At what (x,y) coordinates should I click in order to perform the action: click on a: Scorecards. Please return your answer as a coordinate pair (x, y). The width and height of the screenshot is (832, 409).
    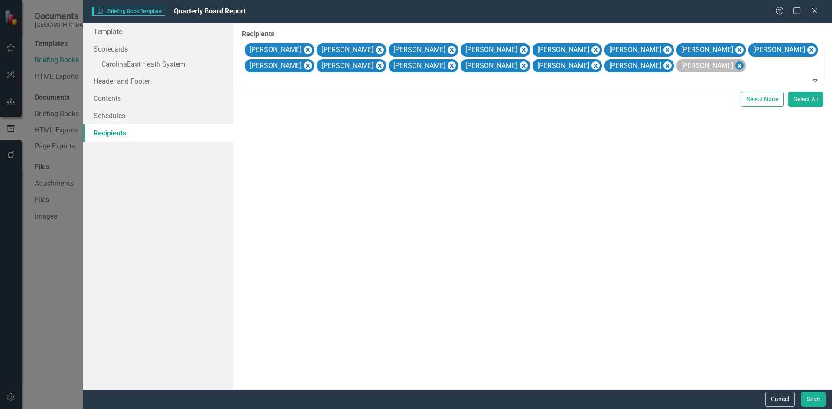
    Looking at the image, I should click on (158, 49).